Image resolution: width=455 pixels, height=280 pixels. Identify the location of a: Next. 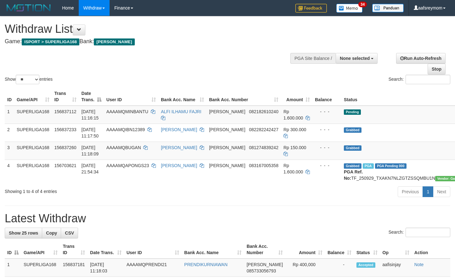
(441, 191).